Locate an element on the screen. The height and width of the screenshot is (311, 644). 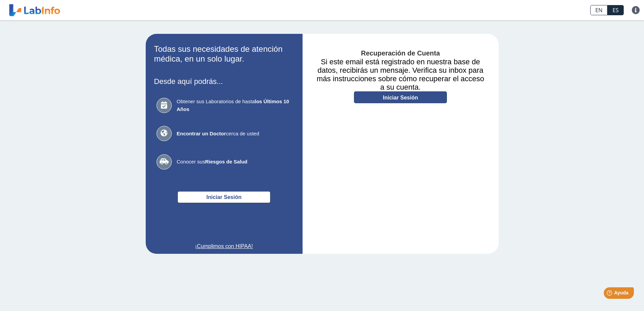
span: cerca de usted is located at coordinates (234, 134).